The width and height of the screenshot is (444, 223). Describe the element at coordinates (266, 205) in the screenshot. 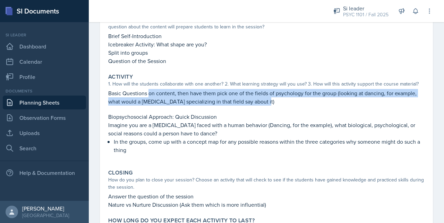

I see `p: Nature vs Nurture Discussion (Ask them which is more influential)` at that location.